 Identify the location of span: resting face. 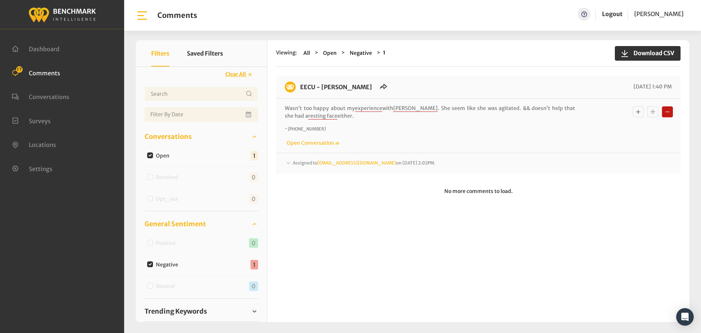
(323, 116).